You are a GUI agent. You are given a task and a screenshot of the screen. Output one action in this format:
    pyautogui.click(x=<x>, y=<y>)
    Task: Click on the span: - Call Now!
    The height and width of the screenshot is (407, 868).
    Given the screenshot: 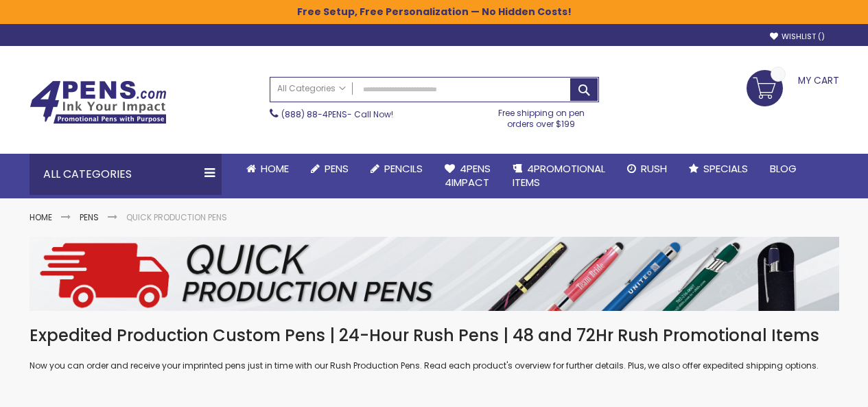 What is the action you would take?
    pyautogui.click(x=337, y=114)
    